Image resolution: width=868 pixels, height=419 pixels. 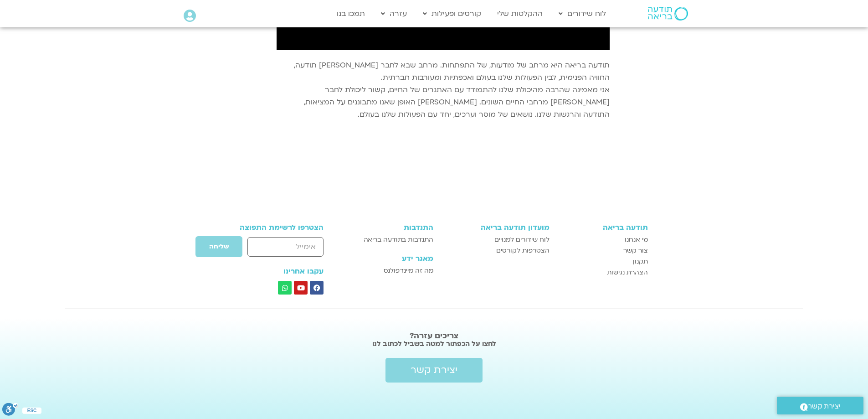 I want to click on span: הצטרפות לקורסים, so click(x=523, y=251).